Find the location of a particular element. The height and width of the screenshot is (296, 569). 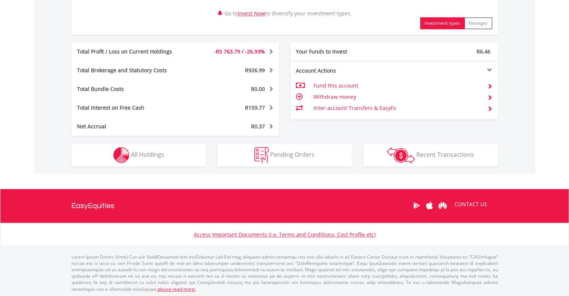

div: Your Funds to Invest is located at coordinates (342, 52).